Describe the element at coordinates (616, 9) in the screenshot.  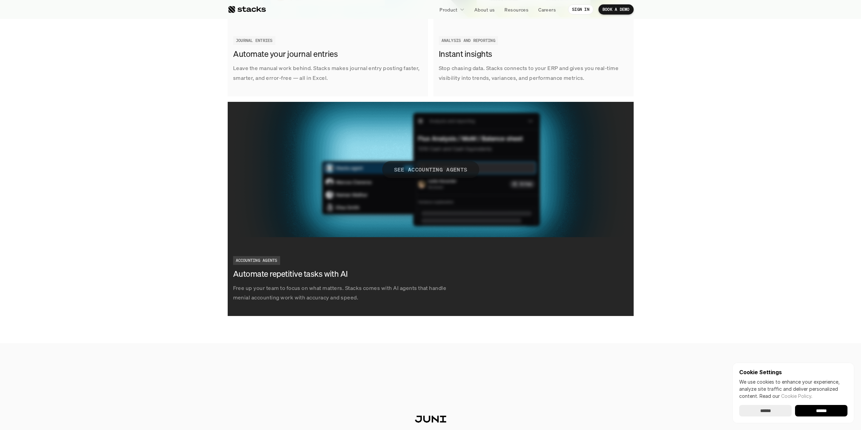
I see `a: BOOK A DEMO` at that location.